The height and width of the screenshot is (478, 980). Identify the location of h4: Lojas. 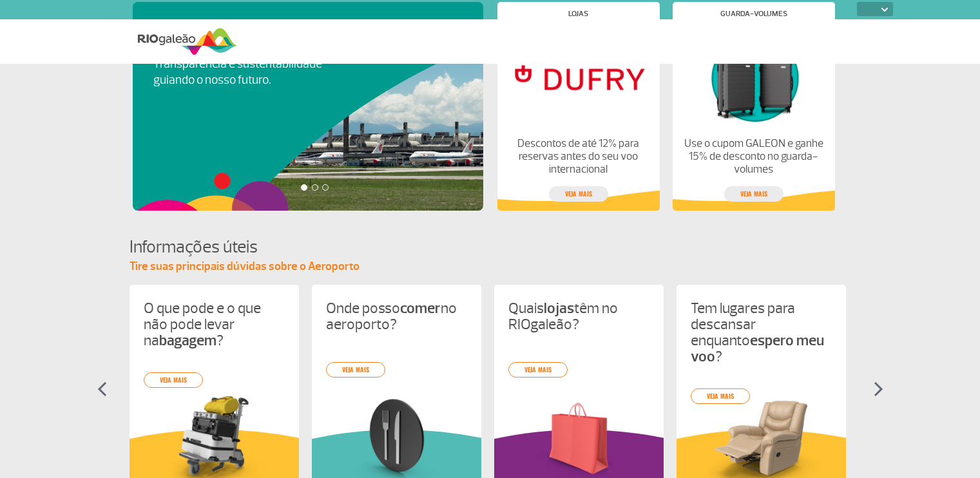
(578, 14).